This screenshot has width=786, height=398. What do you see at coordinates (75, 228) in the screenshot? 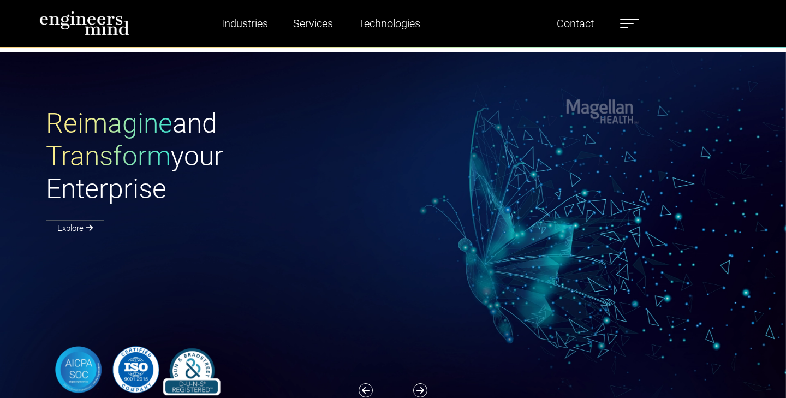
I see `a: Explore` at bounding box center [75, 228].